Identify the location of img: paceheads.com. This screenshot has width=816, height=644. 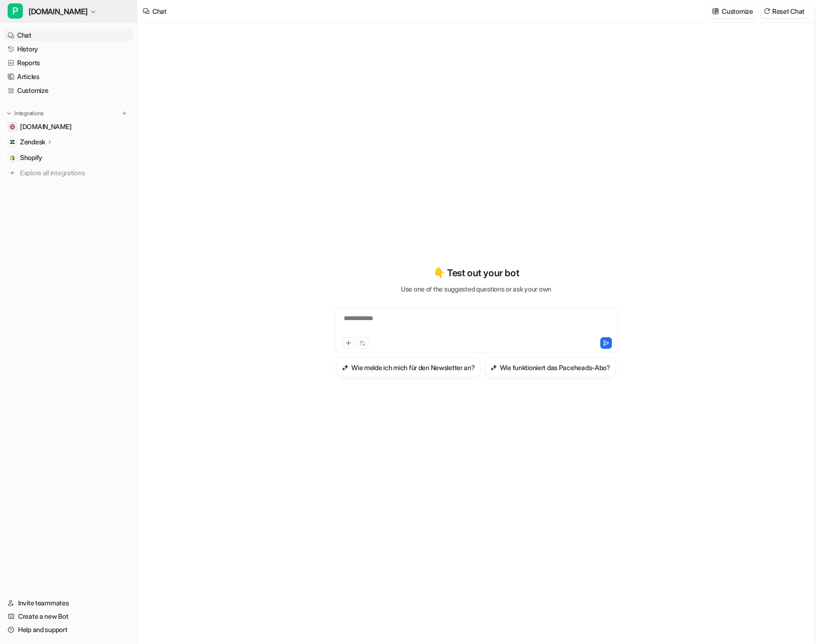
(13, 127).